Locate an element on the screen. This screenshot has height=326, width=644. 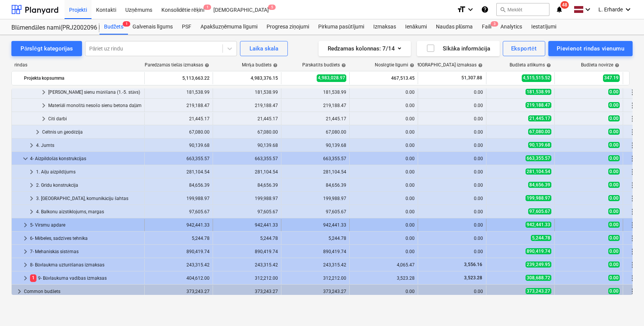
div: 5,244.78 is located at coordinates (316, 238).